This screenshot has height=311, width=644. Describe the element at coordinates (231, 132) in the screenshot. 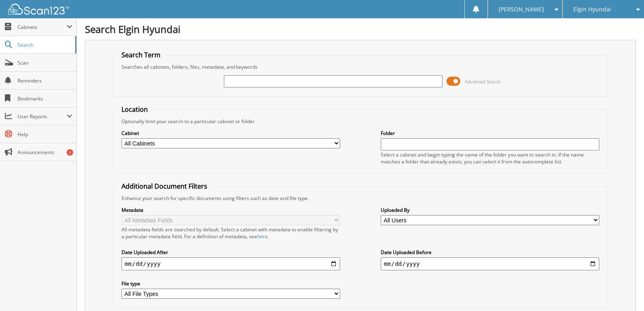

I see `label: Cabinet` at that location.